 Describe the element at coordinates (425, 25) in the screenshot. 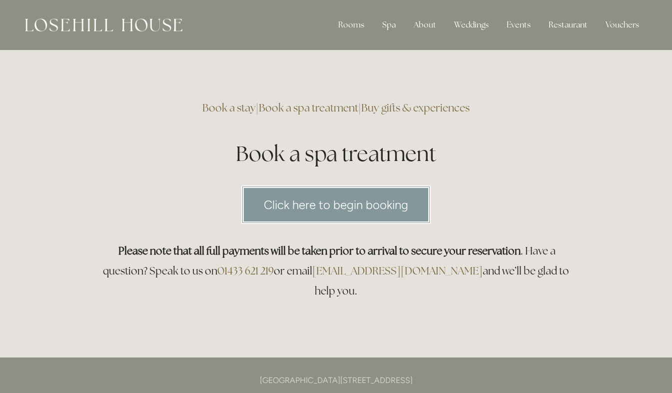

I see `div: About` at that location.